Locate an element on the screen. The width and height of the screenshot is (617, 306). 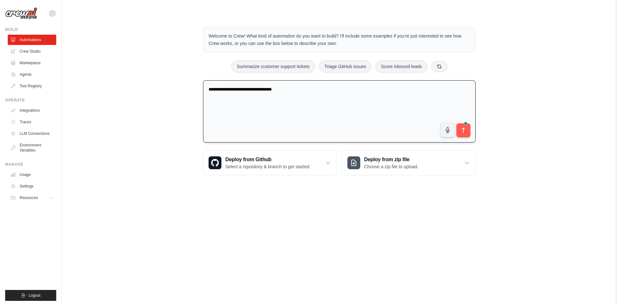
div: Operate is located at coordinates (31, 100).